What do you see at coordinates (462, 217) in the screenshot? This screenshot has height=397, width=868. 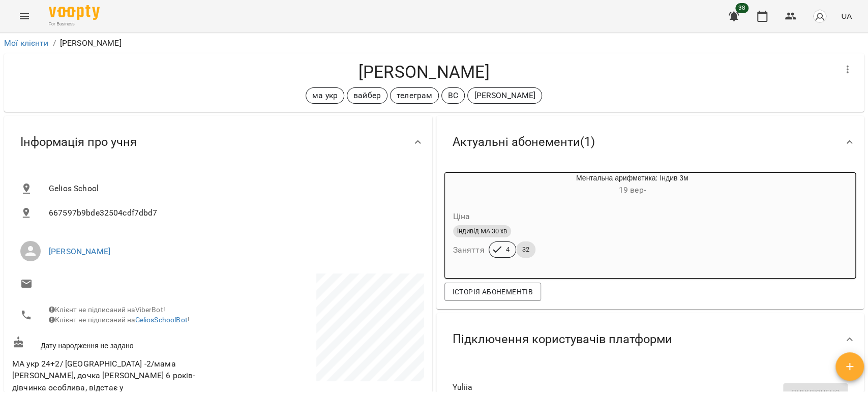 I see `h6: Ціна` at bounding box center [462, 217].